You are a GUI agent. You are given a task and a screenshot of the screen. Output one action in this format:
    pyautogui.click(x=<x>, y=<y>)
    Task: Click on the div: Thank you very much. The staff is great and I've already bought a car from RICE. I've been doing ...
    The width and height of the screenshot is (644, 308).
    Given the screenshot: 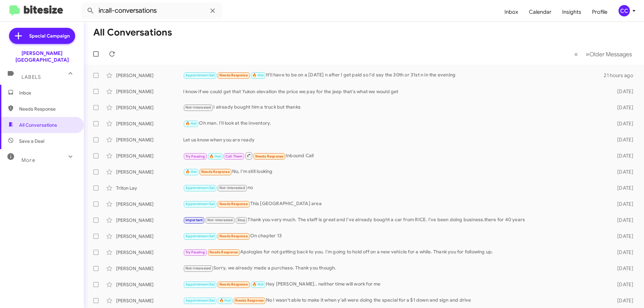 What is the action you would take?
    pyautogui.click(x=395, y=220)
    